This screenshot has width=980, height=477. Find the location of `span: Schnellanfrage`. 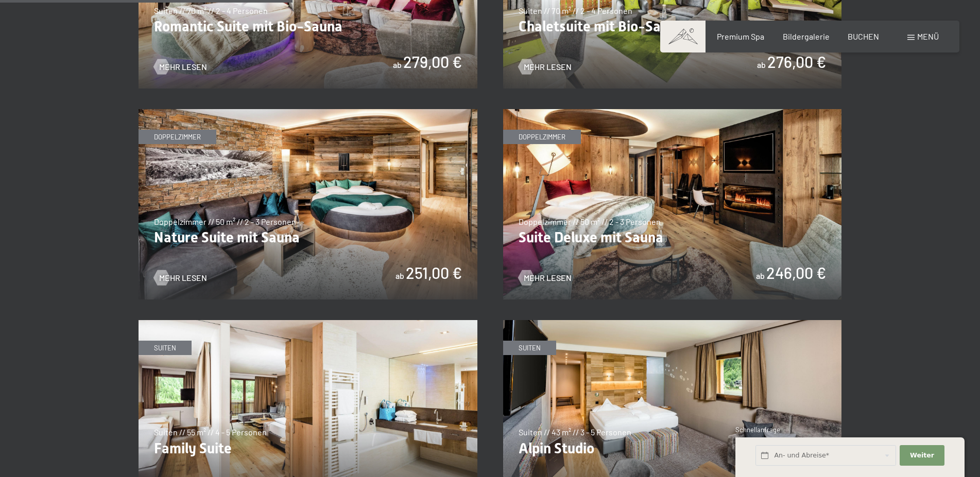

span: Schnellanfrage is located at coordinates (757, 430).